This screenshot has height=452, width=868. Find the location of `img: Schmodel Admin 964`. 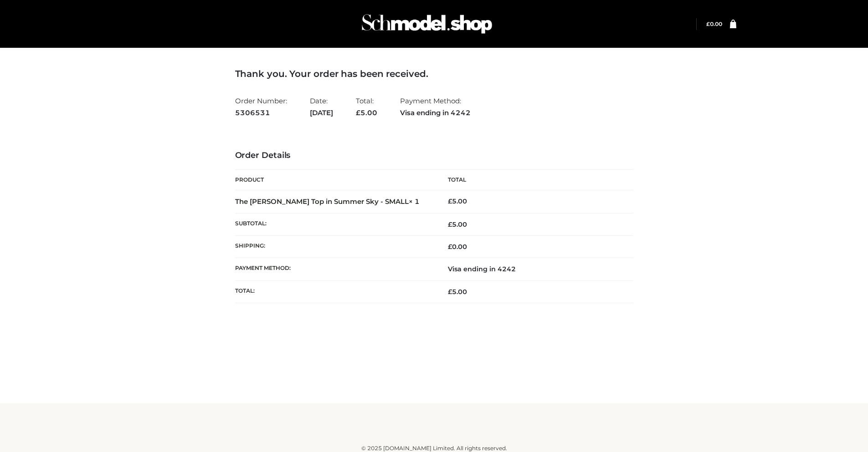

img: Schmodel Admin 964 is located at coordinates (427, 24).